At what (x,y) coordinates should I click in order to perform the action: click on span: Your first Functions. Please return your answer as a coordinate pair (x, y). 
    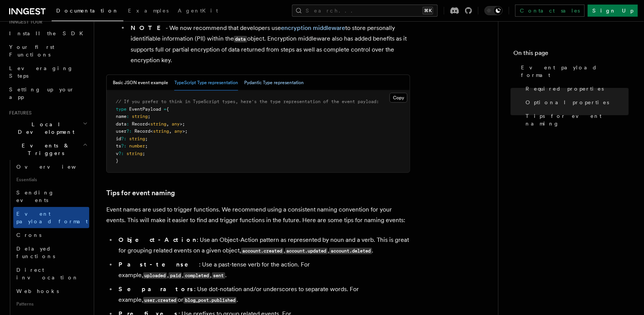
    Looking at the image, I should click on (32, 50).